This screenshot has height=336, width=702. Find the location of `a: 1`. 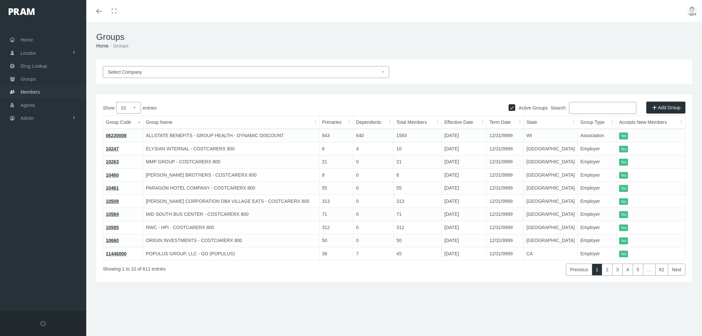

a: 1 is located at coordinates (597, 269).